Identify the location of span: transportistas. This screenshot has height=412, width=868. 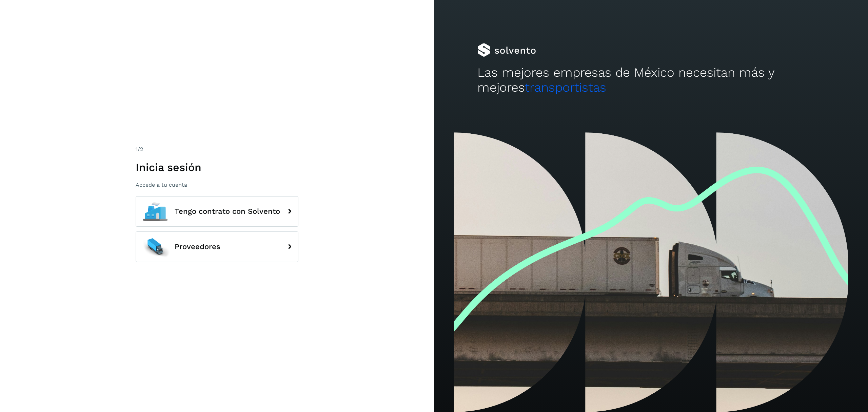
(565, 87).